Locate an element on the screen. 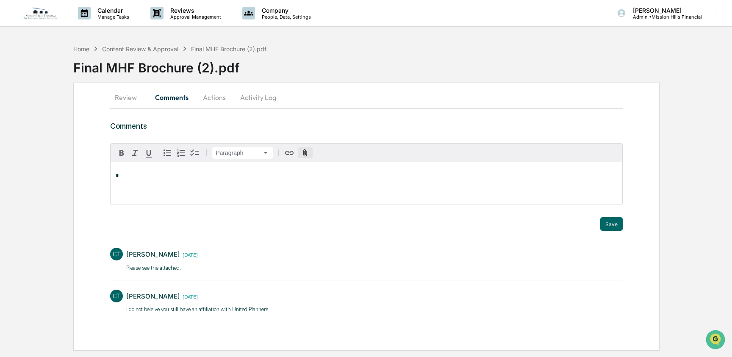  button: Attach files is located at coordinates (305, 153).